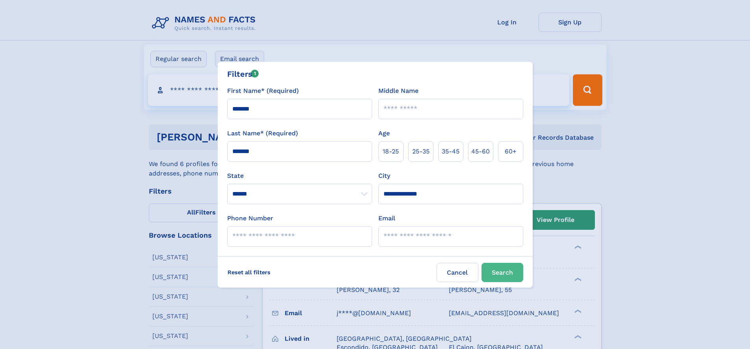 The width and height of the screenshot is (750, 349). What do you see at coordinates (250, 219) in the screenshot?
I see `label: Phone Number` at bounding box center [250, 219].